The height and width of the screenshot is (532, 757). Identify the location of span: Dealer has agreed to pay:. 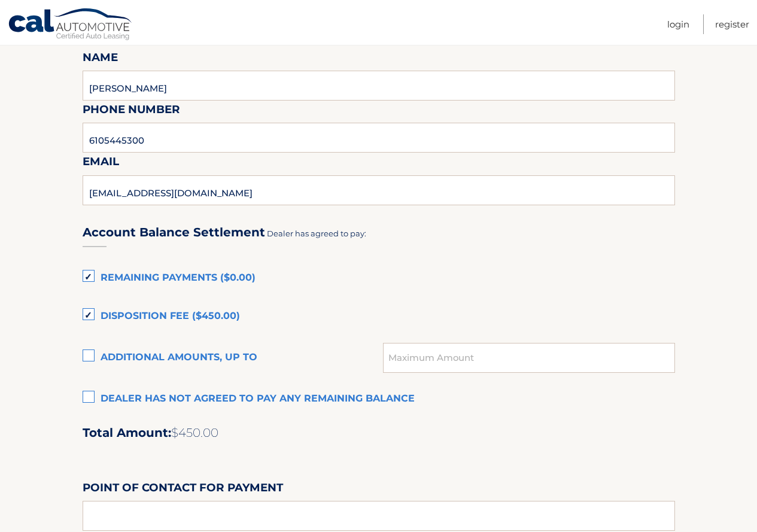
(316, 233).